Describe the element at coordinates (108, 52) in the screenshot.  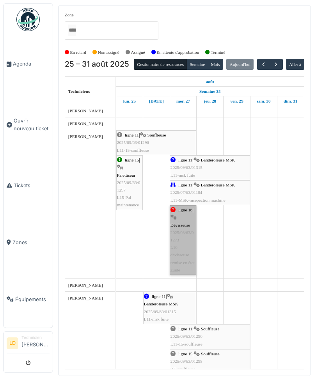
I see `label: Non assigné` at that location.